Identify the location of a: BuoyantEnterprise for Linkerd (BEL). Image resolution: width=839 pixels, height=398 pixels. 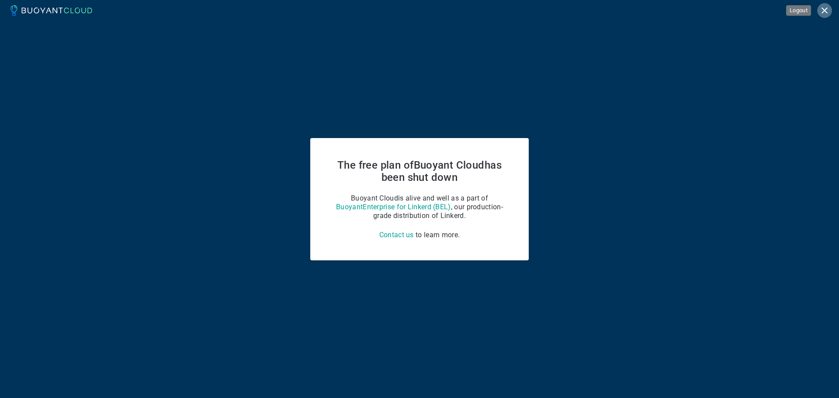
(393, 207).